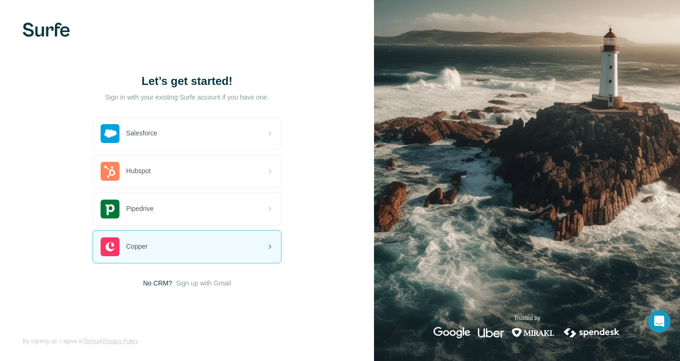  Describe the element at coordinates (110, 171) in the screenshot. I see `img: hubspot's logo` at that location.